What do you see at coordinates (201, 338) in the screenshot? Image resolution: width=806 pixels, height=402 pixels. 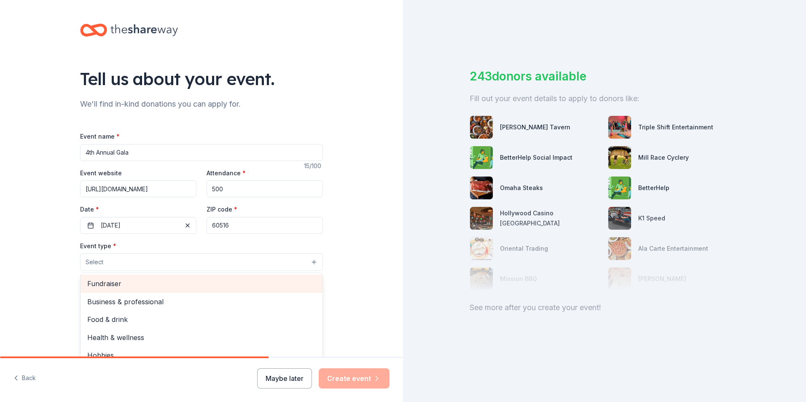 I see `span: Health & wellness` at bounding box center [201, 338].